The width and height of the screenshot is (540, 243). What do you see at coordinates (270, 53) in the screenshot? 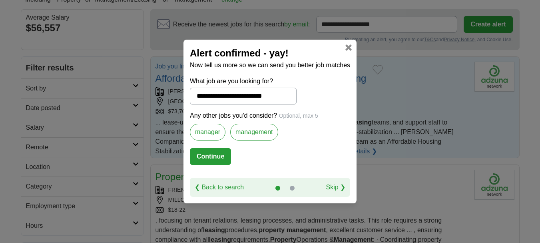
I see `h2: Alert confirmed - yay!` at bounding box center [270, 53].